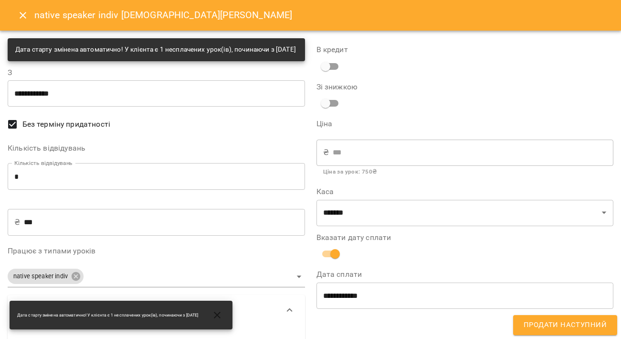 This screenshot has height=339, width=621. What do you see at coordinates (156, 251) in the screenshot?
I see `label: Працює з типами уроків` at bounding box center [156, 251].